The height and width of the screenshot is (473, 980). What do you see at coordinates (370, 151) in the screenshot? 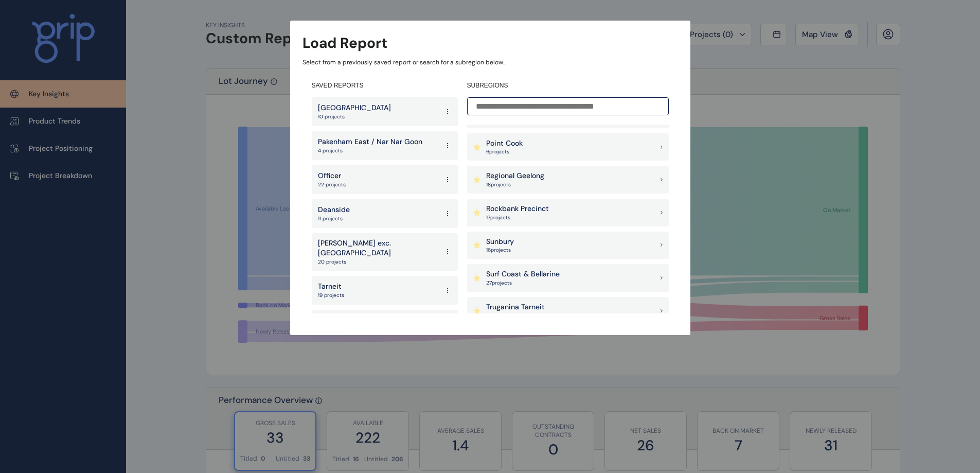
I see `p: 4 projects` at bounding box center [370, 151].